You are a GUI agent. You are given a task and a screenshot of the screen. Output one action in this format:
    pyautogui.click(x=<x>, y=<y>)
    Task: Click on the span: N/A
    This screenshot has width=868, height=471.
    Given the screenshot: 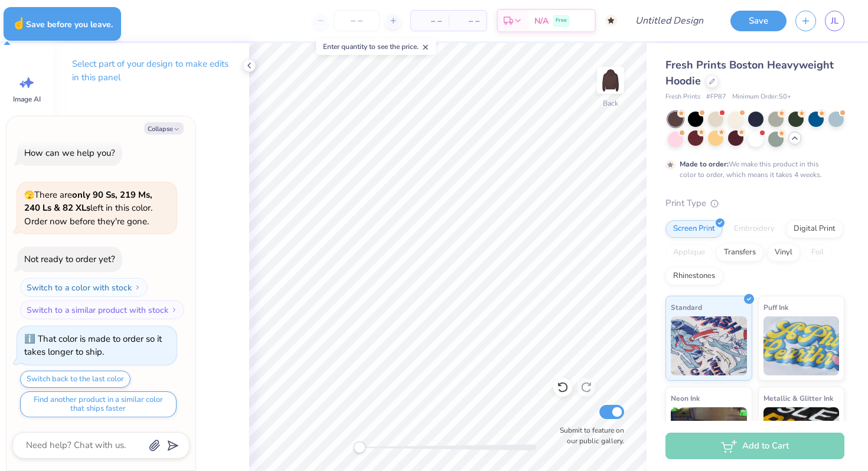 What is the action you would take?
    pyautogui.click(x=542, y=21)
    